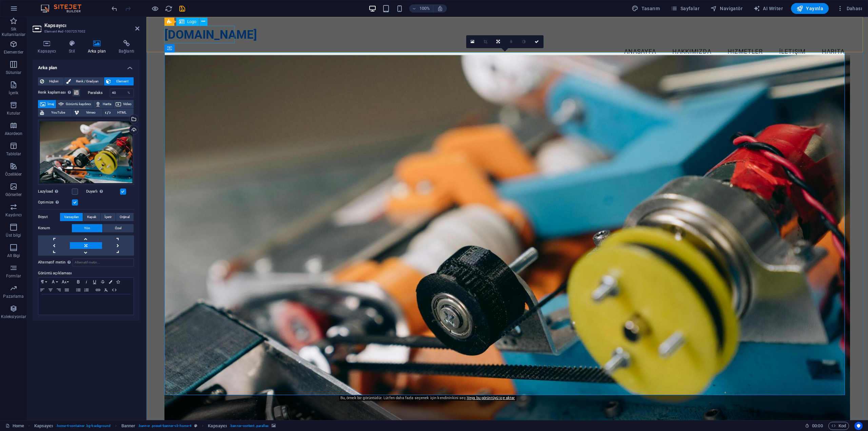 This screenshot has width=868, height=431. Describe the element at coordinates (46, 104) in the screenshot. I see `button: İmaj` at that location.